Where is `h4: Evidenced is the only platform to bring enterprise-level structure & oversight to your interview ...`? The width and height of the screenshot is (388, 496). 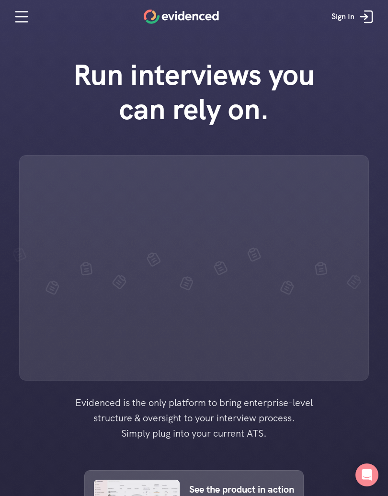
h4: Evidenced is the only platform to bring enterprise-level structure & oversight to your interview ... is located at coordinates (194, 418).